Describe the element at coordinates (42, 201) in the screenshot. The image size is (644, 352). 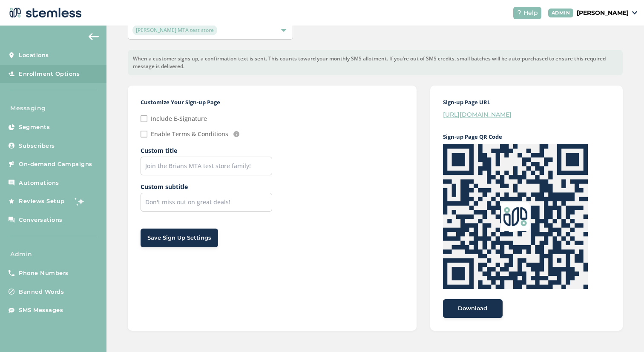
I see `span: Reviews Setup` at that location.